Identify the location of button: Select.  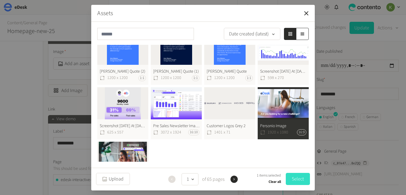
(298, 179).